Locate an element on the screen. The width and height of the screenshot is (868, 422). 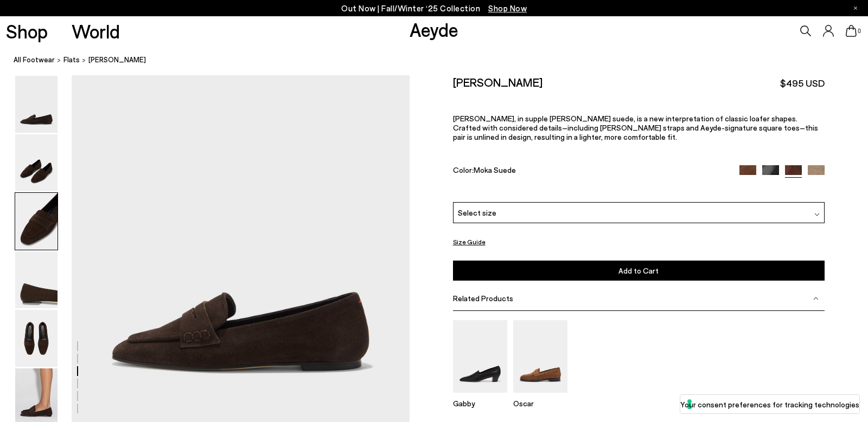
label: Your consent preferences for tracking technologies is located at coordinates (770, 404).